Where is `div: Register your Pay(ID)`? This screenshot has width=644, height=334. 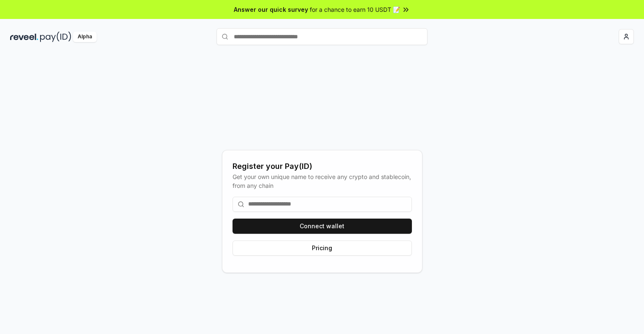 div: Register your Pay(ID) is located at coordinates (322, 166).